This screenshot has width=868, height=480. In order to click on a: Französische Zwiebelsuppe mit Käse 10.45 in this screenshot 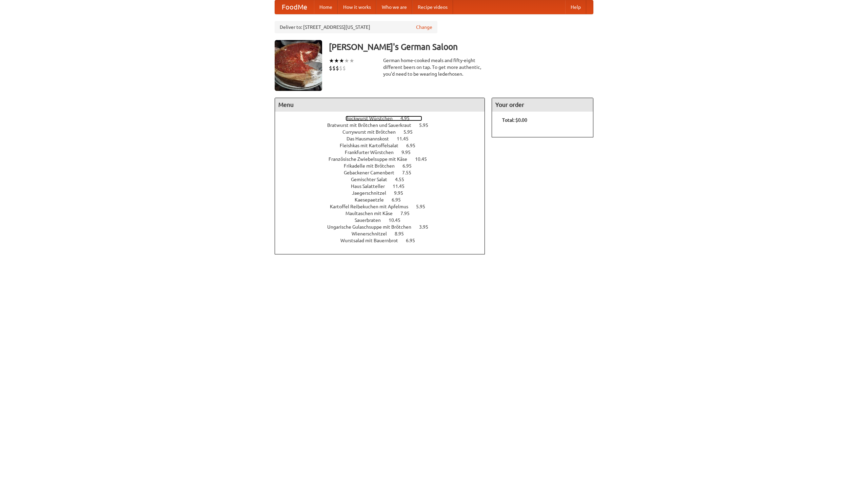, I will do `click(383, 159)`.